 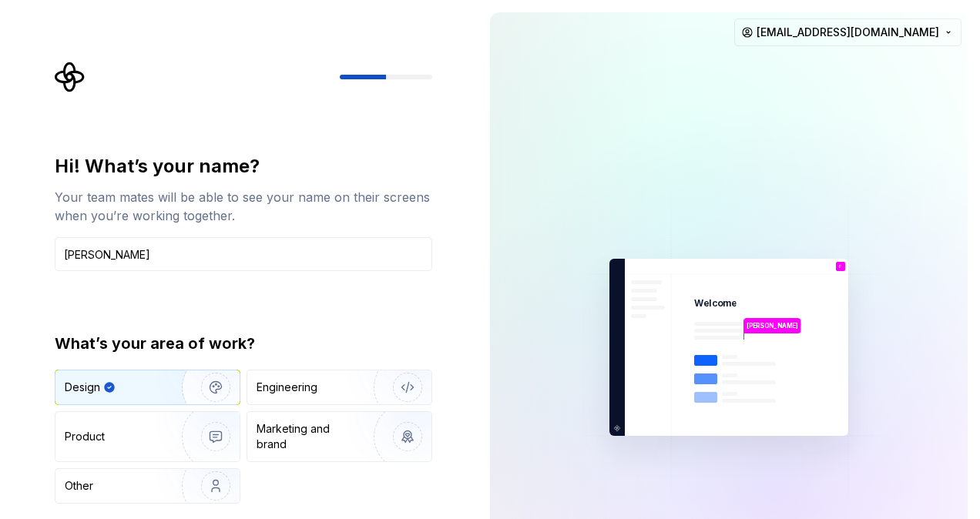 What do you see at coordinates (79, 486) in the screenshot?
I see `div: Other` at bounding box center [79, 486].